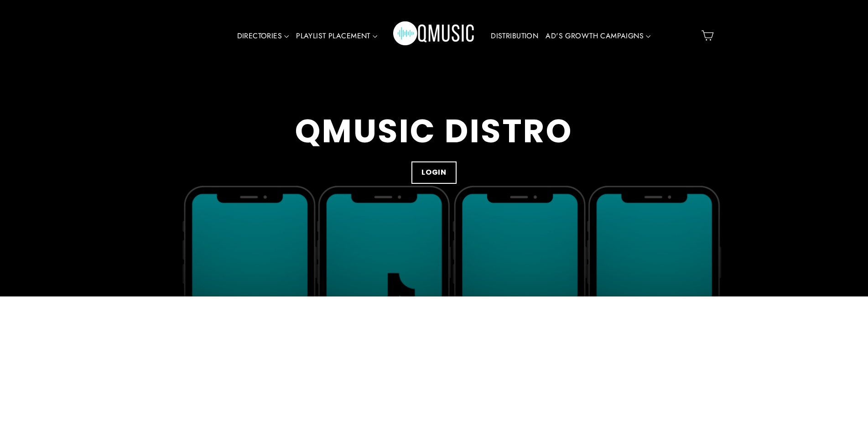 The width and height of the screenshot is (868, 431). What do you see at coordinates (434, 172) in the screenshot?
I see `a: LOGIN` at bounding box center [434, 172].